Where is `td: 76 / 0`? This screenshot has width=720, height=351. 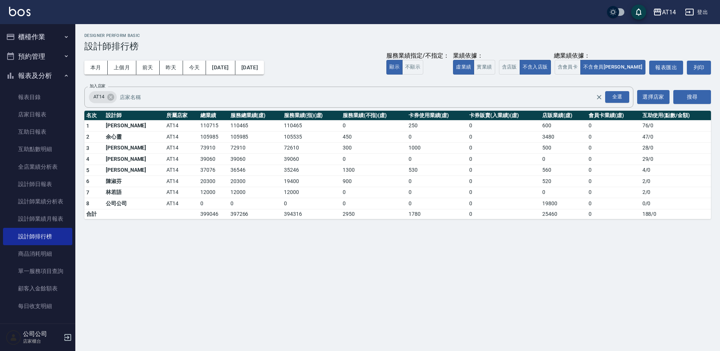 td: 76 / 0 is located at coordinates (676, 126).